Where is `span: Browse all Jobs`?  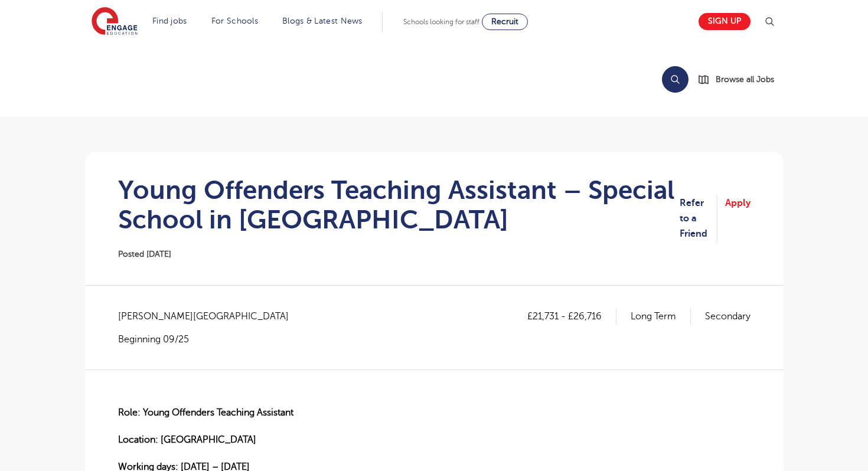 span: Browse all Jobs is located at coordinates (744, 79).